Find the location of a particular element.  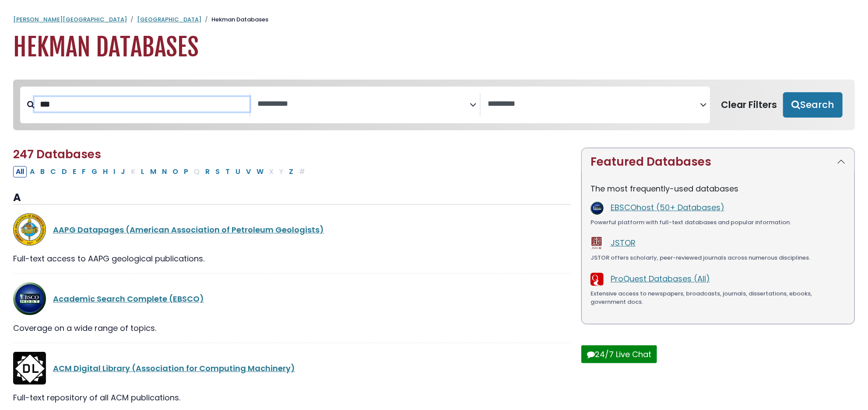

button: Filter Results T is located at coordinates (228, 172).